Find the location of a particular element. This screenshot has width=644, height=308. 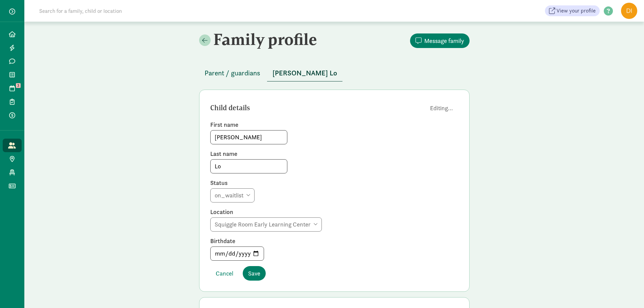

span: Message family is located at coordinates (444, 40).